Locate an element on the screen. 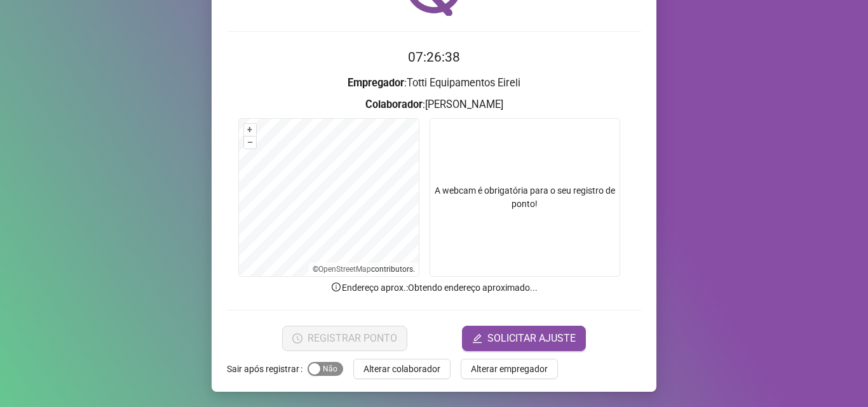 Image resolution: width=868 pixels, height=407 pixels. span: info-circle is located at coordinates (336, 287).